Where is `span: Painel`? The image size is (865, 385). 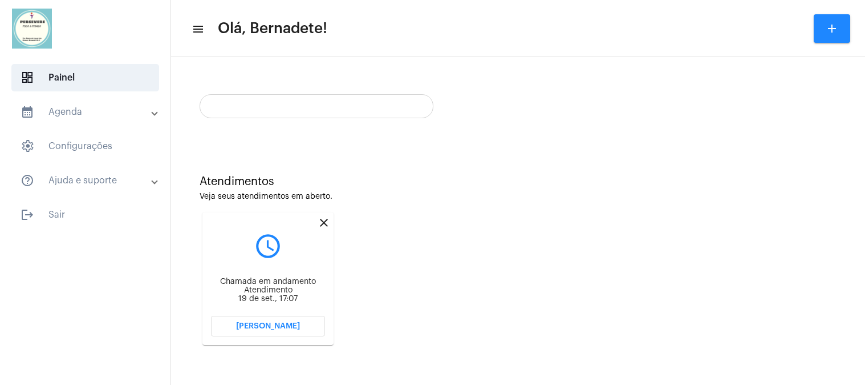 span: Painel is located at coordinates (85, 78).